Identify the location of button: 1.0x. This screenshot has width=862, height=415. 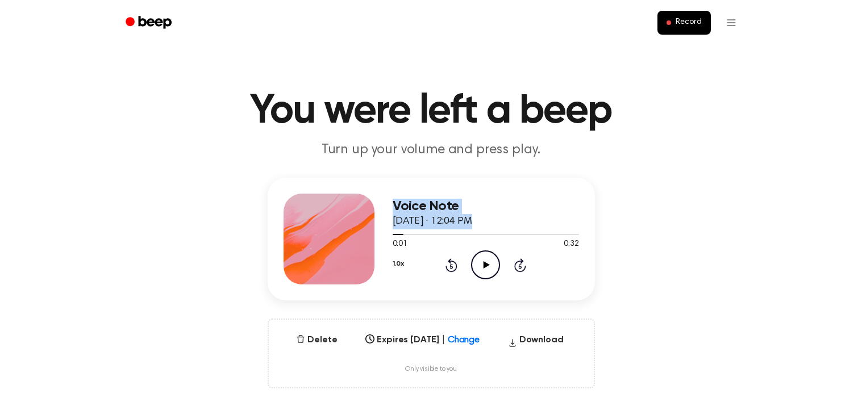
(398, 264).